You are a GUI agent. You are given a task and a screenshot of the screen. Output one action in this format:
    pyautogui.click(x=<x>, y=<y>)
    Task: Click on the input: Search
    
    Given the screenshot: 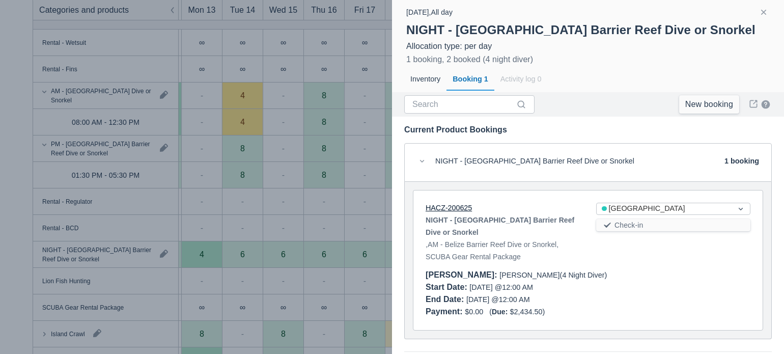 What is the action you would take?
    pyautogui.click(x=464, y=104)
    